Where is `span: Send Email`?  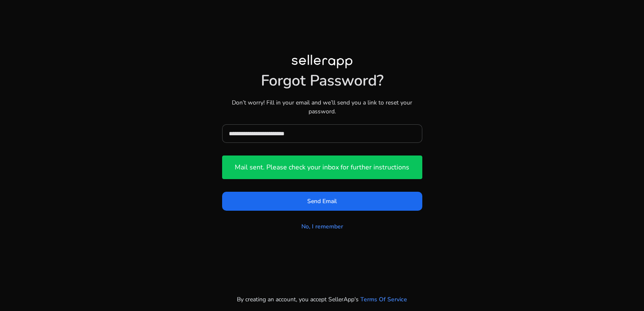
span: Send Email is located at coordinates (322, 201).